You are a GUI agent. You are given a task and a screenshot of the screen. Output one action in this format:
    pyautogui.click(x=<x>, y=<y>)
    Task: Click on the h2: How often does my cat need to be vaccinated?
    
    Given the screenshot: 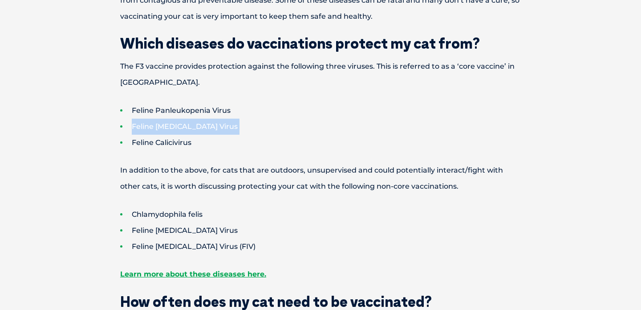 What is the action you would take?
    pyautogui.click(x=321, y=301)
    